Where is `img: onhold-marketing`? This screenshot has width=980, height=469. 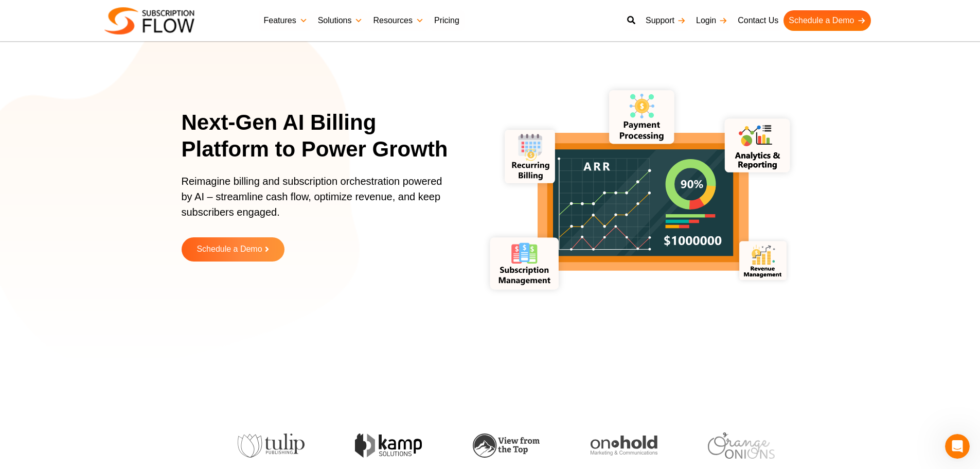 img: onhold-marketing is located at coordinates (456, 445).